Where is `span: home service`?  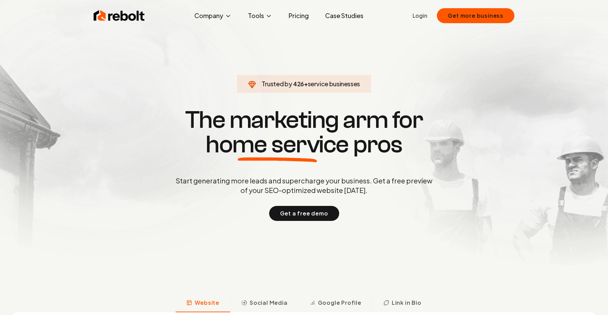 span: home service is located at coordinates (277, 145).